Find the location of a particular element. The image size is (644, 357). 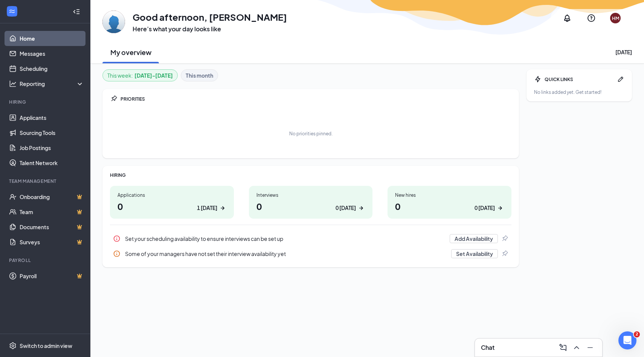

h3: Chat is located at coordinates (488, 347).